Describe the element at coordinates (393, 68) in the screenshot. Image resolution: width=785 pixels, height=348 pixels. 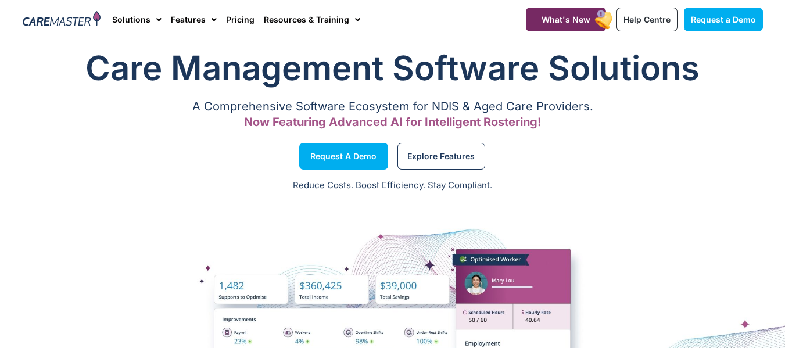
I see `h1: Care Management Software Solutions` at that location.